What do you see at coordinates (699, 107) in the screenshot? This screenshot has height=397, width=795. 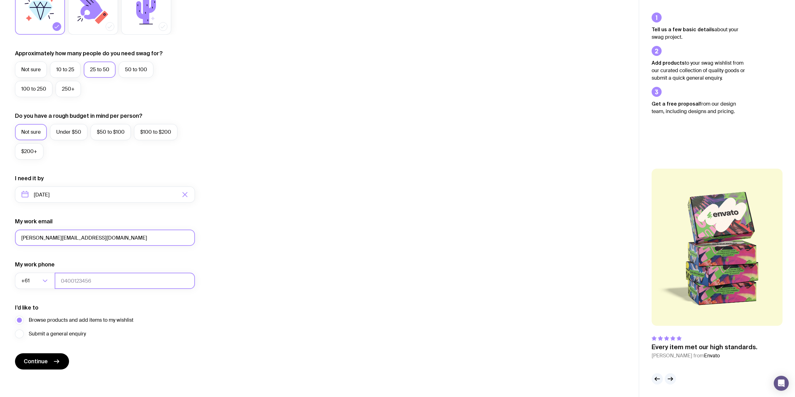 I see `p: from our design team, including designs and pricing.` at bounding box center [699, 107].